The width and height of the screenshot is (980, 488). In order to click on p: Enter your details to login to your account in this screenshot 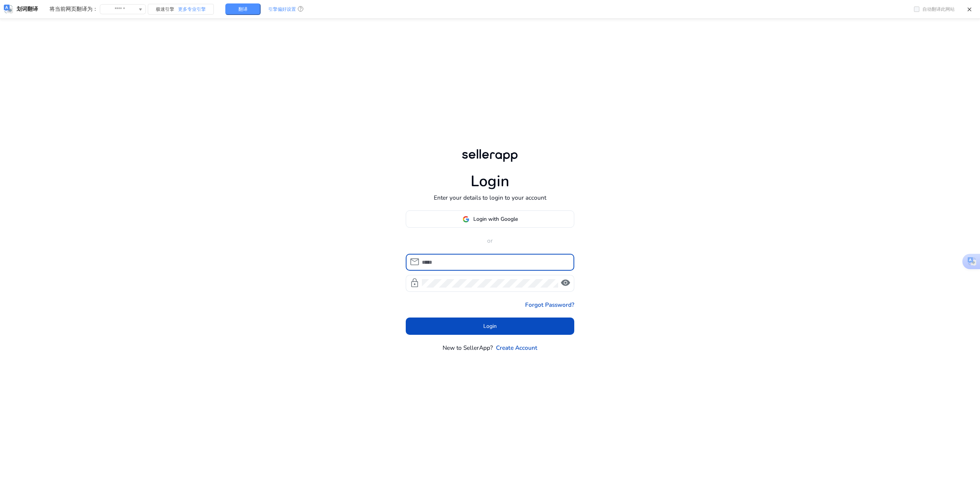, I will do `click(490, 197)`.